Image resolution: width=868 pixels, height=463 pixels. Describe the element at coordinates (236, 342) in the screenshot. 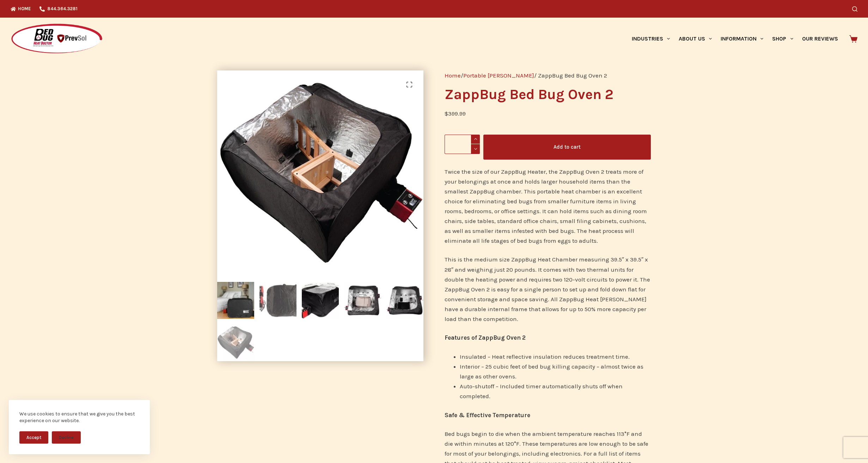

I see `img: ZappBug Bed Bug Oven 2 - Image 6` at that location.